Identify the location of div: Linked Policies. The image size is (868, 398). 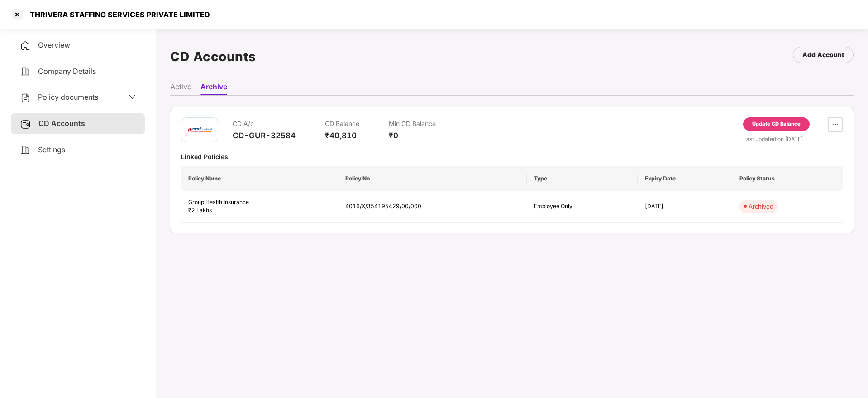
(512, 156).